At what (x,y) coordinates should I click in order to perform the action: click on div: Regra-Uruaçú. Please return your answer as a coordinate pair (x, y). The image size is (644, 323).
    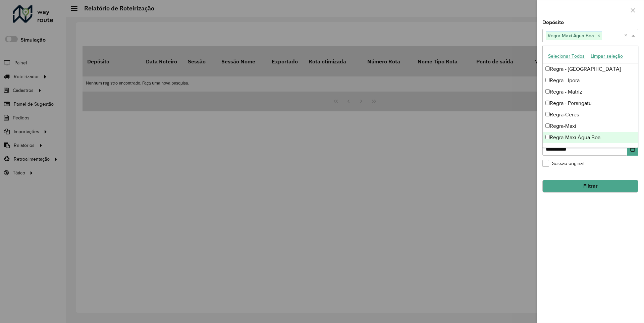
    Looking at the image, I should click on (590, 149).